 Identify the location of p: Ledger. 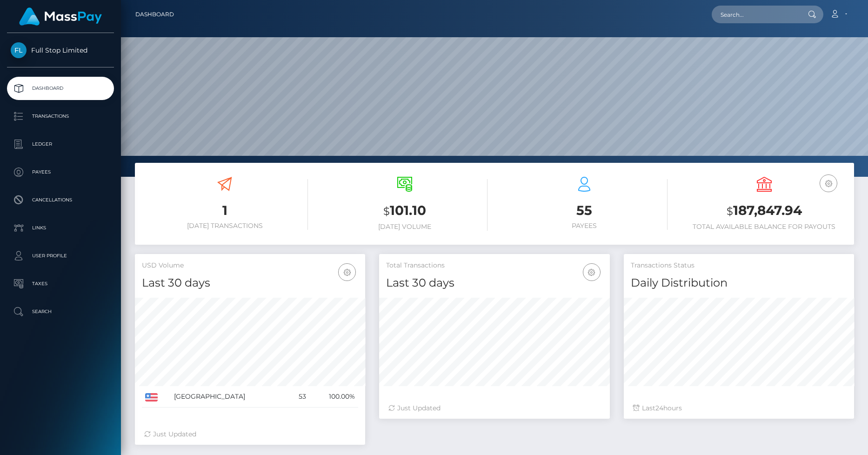
(61, 144).